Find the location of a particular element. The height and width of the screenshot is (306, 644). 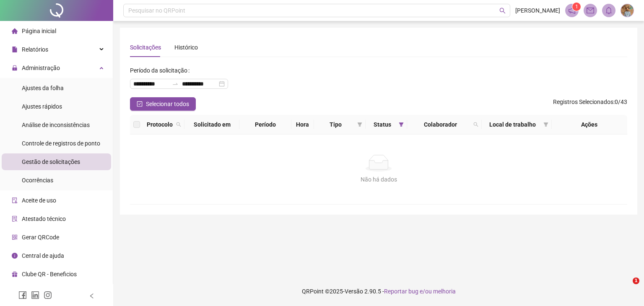

span: mail is located at coordinates (590, 11).